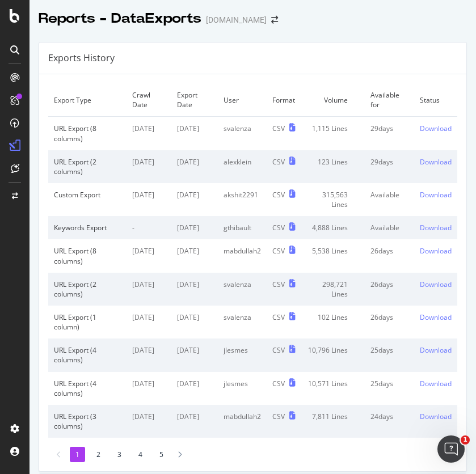 This screenshot has width=476, height=474. What do you see at coordinates (81, 58) in the screenshot?
I see `div: Exports History` at bounding box center [81, 58].